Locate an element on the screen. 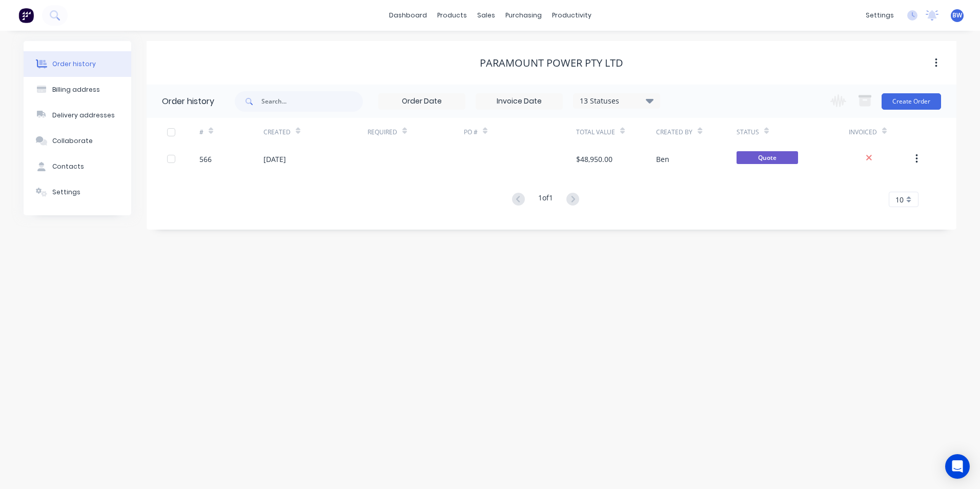 The width and height of the screenshot is (980, 489). input: Order Date is located at coordinates (422, 101).